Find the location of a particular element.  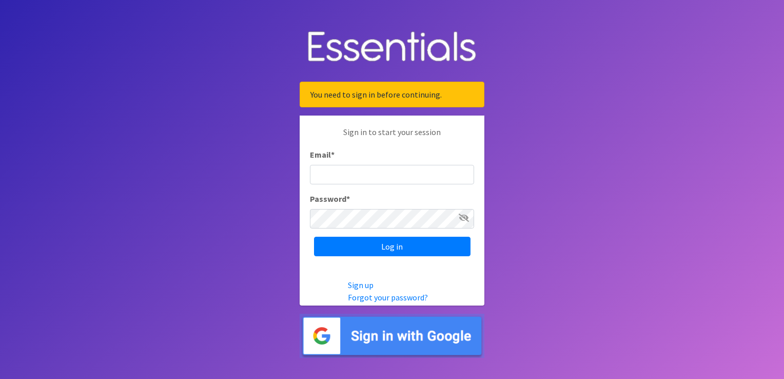

img: Human Essentials is located at coordinates (392, 47).